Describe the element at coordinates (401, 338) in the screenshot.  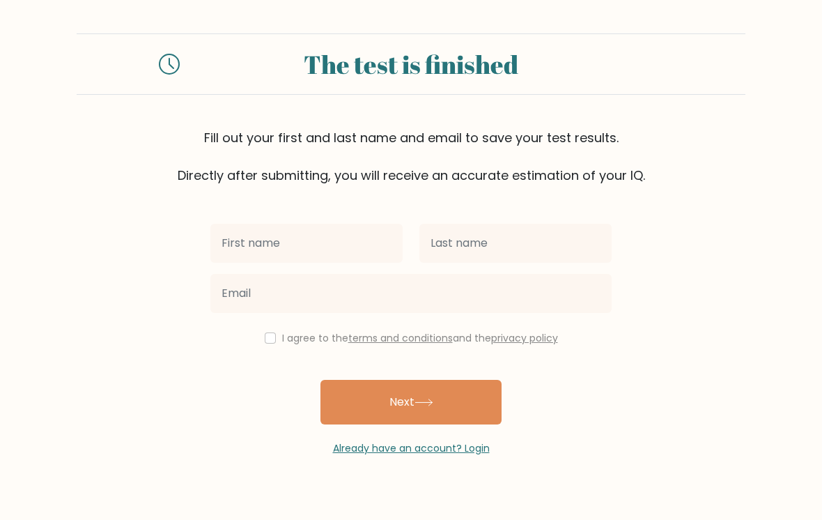
I see `a: terms and conditions` at that location.